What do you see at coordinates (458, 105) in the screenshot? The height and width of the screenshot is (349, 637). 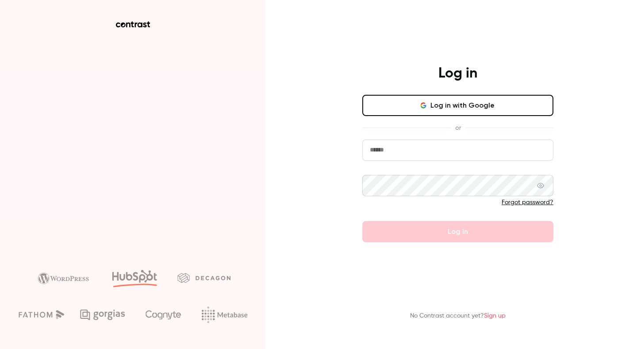 I see `button: Log in with Google` at bounding box center [458, 105].